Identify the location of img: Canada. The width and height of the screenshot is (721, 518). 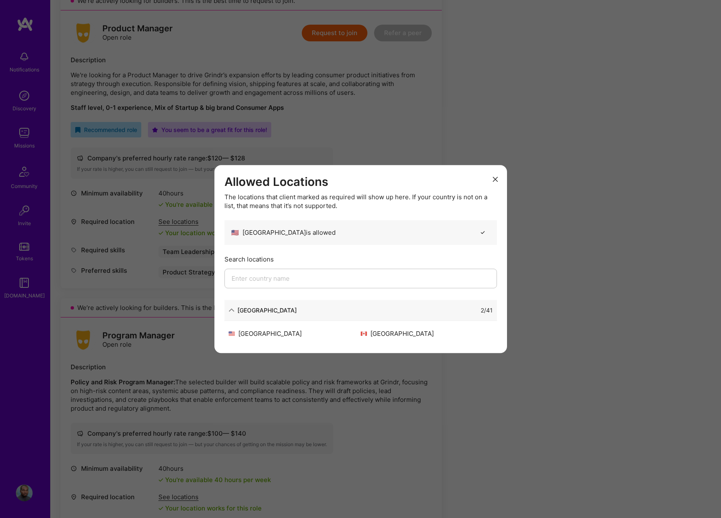
(363, 333).